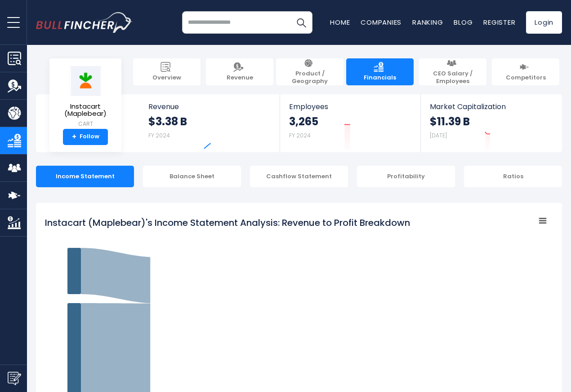 The height and width of the screenshot is (392, 571). I want to click on span: CEO Salary / Employees, so click(453, 77).